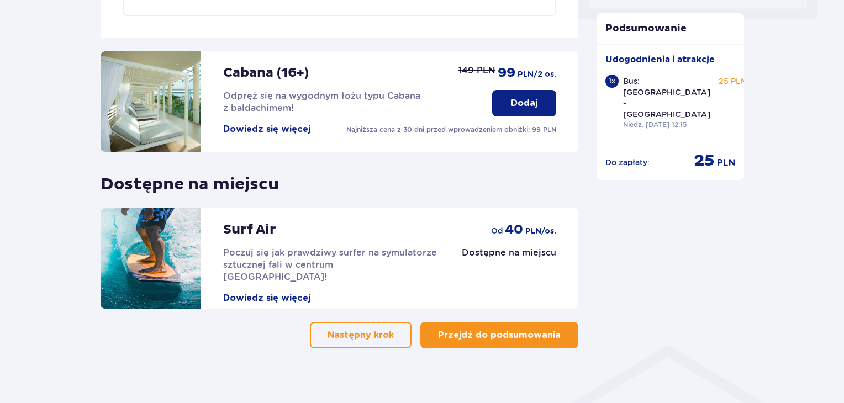 The image size is (844, 403). Describe the element at coordinates (507, 73) in the screenshot. I see `p: 99` at that location.